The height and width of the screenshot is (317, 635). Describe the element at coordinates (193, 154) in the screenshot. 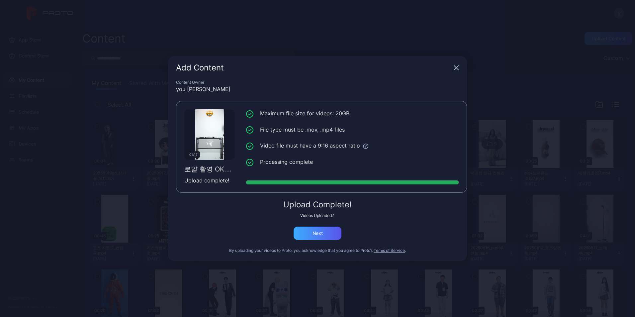

I see `div: 01:17` at that location.